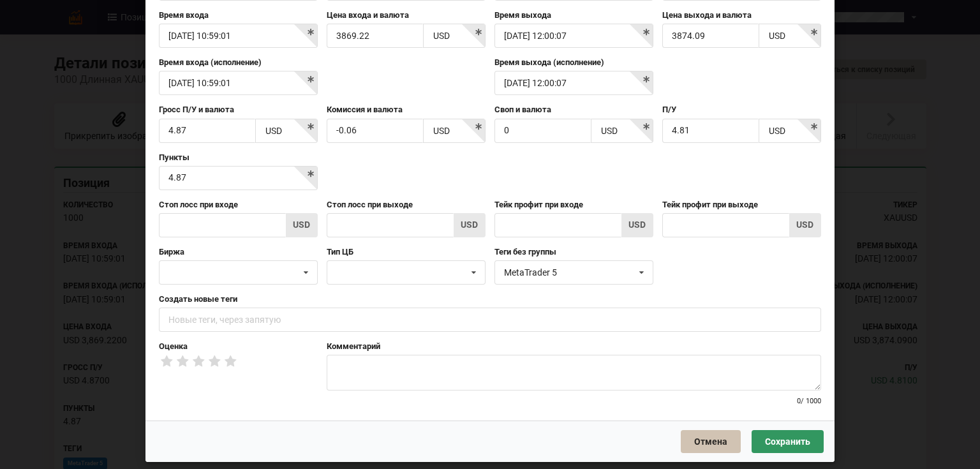  What do you see at coordinates (742, 16) in the screenshot?
I see `label: Цена выхода и валюта` at bounding box center [742, 16].